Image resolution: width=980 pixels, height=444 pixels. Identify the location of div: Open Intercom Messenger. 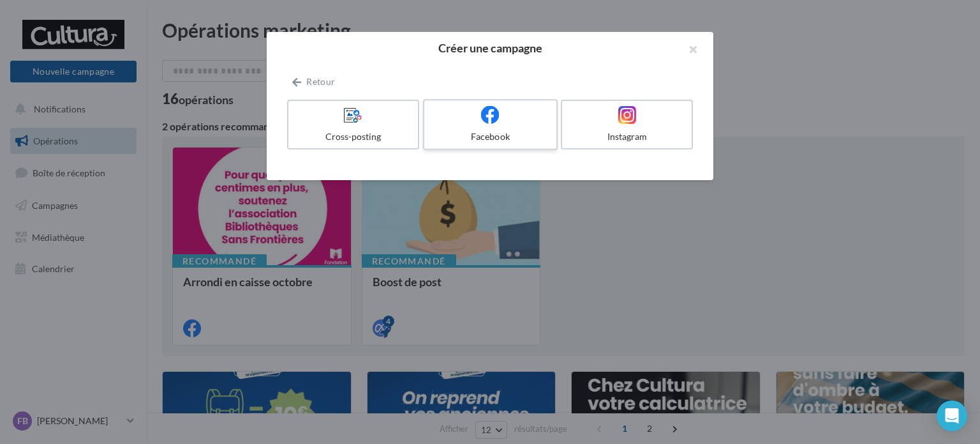
(952, 416).